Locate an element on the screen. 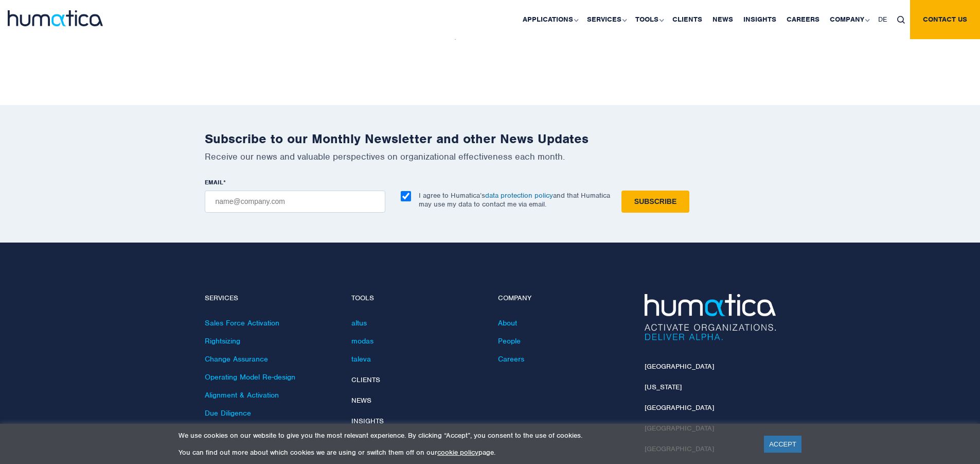 The width and height of the screenshot is (980, 464). img: search_icon is located at coordinates (901, 20).